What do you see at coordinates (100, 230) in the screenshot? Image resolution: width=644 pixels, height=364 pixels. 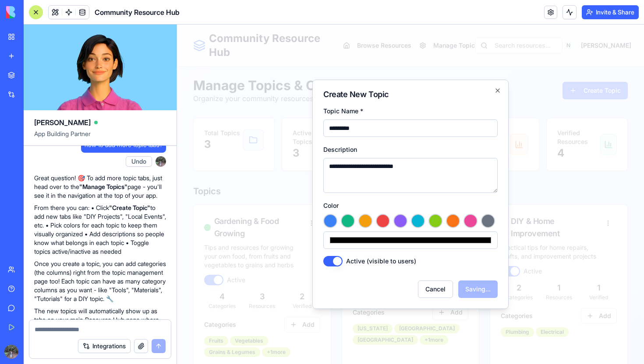 I see `p: From there you can: • Click to add new tabs like "DIY Projects", "Local Events", etc. • Pick colo...` at bounding box center [100, 230].